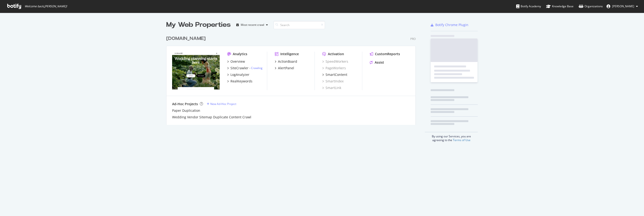 The image size is (644, 216). I want to click on div: Knowledge Base, so click(560, 6).